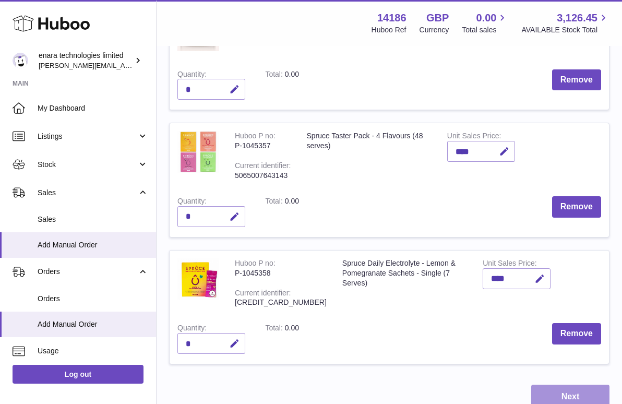 Image resolution: width=622 pixels, height=404 pixels. Describe the element at coordinates (404, 283) in the screenshot. I see `td: Spruce Daily Electrolyte - Lemon & Pomegranate Sachets - Single (7 Serves)` at that location.